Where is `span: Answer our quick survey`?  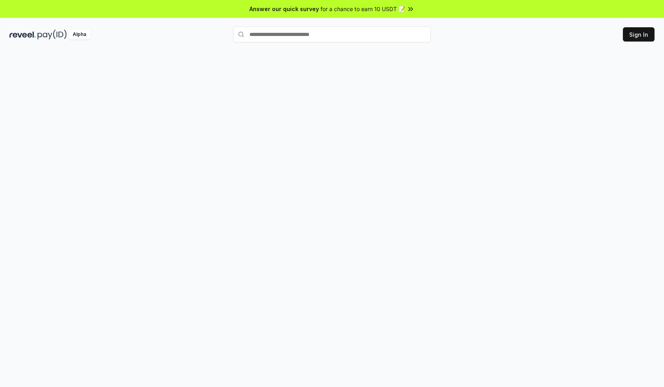
span: Answer our quick survey is located at coordinates (284, 9).